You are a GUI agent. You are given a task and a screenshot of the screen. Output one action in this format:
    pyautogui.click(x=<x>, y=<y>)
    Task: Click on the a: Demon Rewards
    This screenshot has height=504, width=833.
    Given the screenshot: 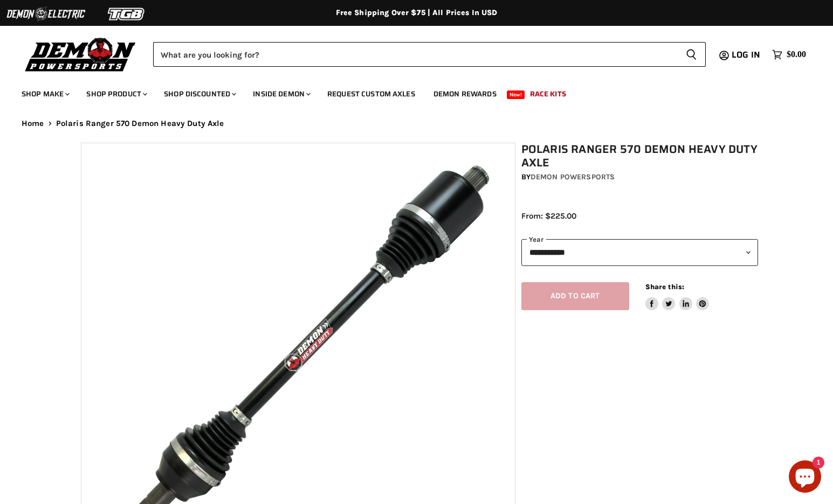 What is the action you would take?
    pyautogui.click(x=465, y=94)
    